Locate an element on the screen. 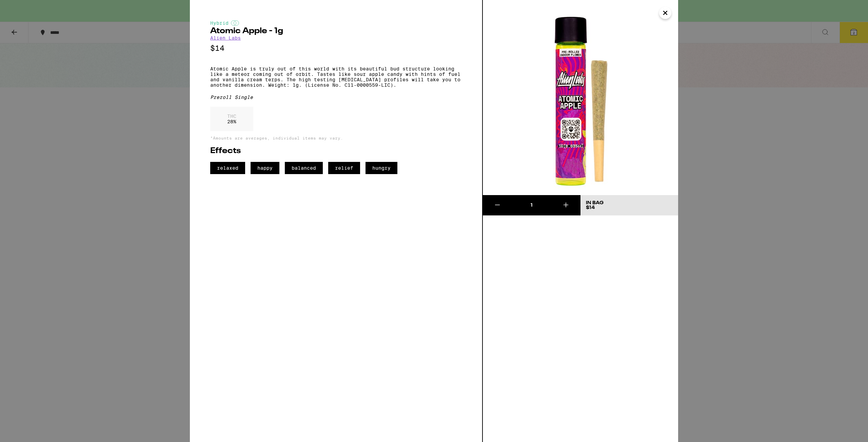  div: 1 is located at coordinates (531, 205).